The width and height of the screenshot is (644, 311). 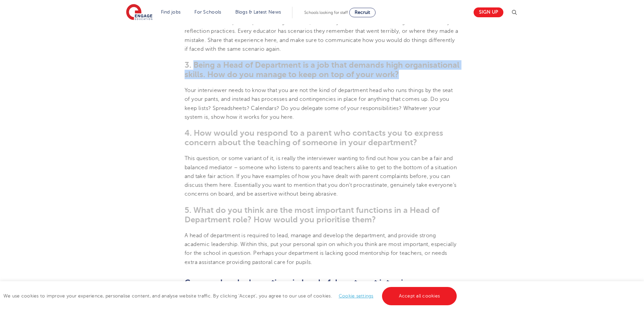 What do you see at coordinates (258, 12) in the screenshot?
I see `a: Blogs & Latest News` at bounding box center [258, 12].